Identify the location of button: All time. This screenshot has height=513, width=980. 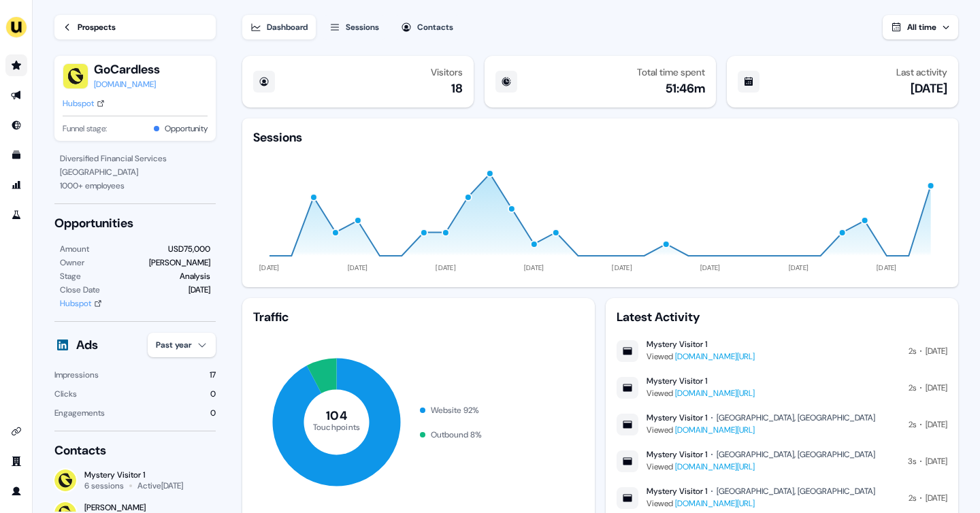
(920, 27).